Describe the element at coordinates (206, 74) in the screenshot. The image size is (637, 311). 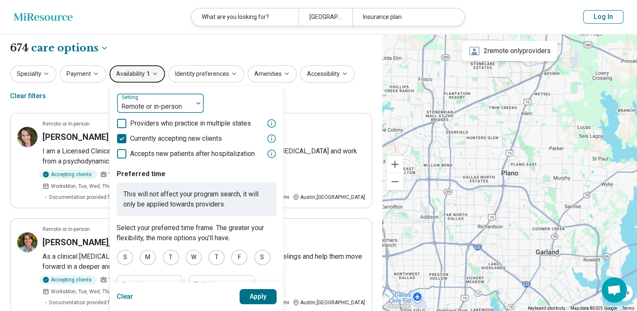
I see `button: Identity preferences` at that location.